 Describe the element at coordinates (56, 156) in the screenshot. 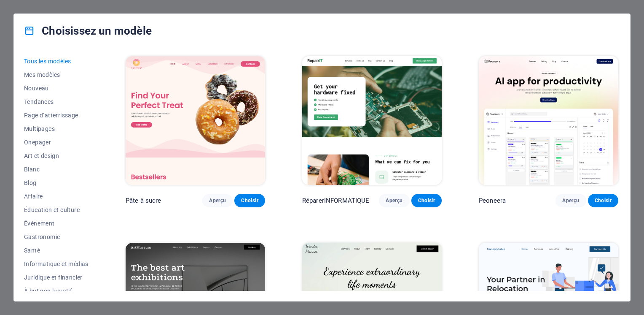

I see `button: Art et design` at that location.